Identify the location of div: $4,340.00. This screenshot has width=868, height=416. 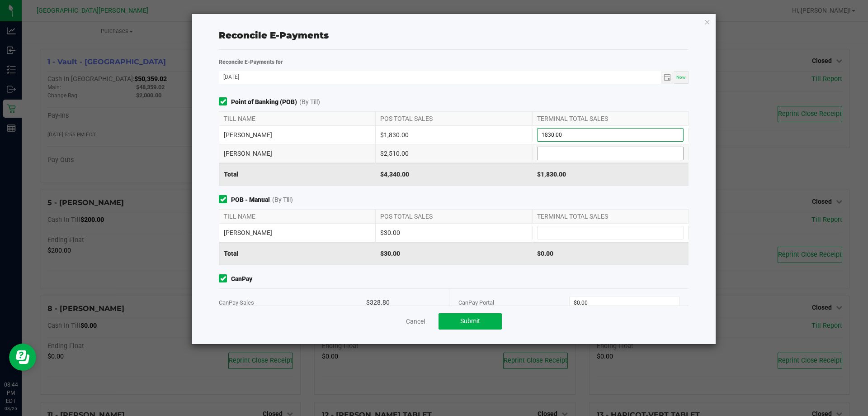
(454, 174).